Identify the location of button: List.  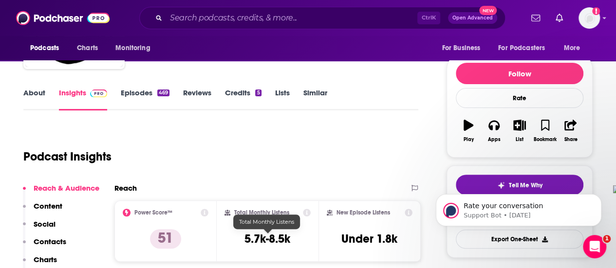
(519, 131).